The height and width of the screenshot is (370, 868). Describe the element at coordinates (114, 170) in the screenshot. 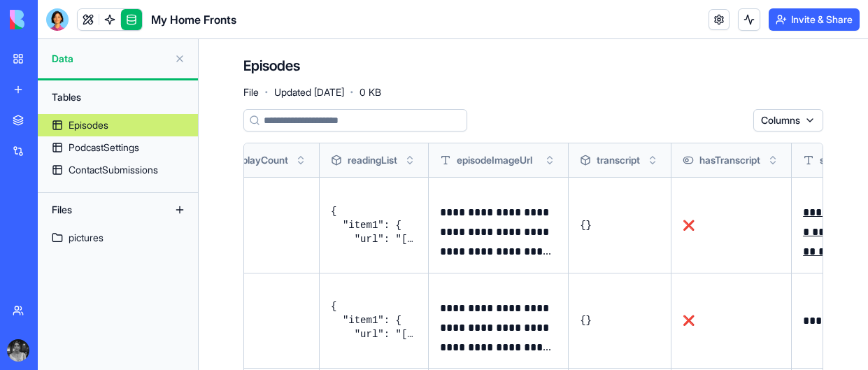

I see `div: ContactSubmissions` at that location.